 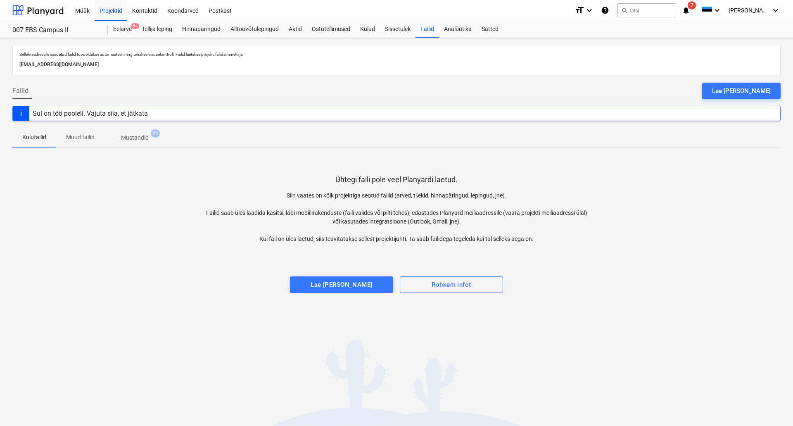 What do you see at coordinates (331, 29) in the screenshot?
I see `div: Ostutellimused` at bounding box center [331, 29].